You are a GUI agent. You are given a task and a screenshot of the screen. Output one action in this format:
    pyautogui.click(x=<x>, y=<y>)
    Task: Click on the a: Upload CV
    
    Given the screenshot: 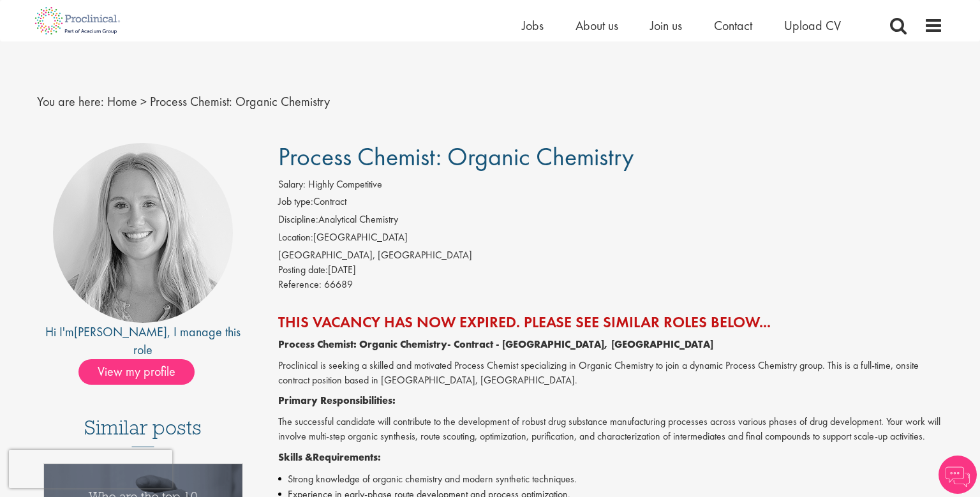 What is the action you would take?
    pyautogui.click(x=812, y=26)
    